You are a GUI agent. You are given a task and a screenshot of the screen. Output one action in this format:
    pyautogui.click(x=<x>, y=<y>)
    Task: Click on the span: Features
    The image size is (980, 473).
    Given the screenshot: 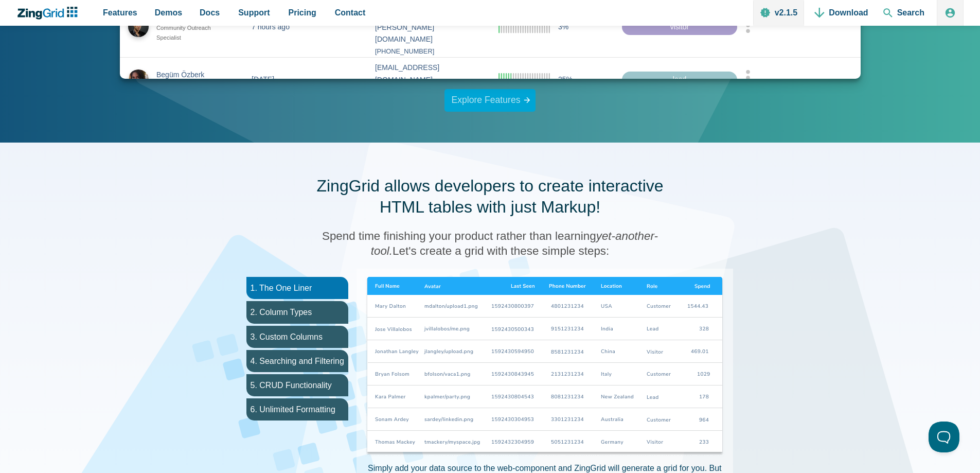 What is the action you would take?
    pyautogui.click(x=120, y=12)
    